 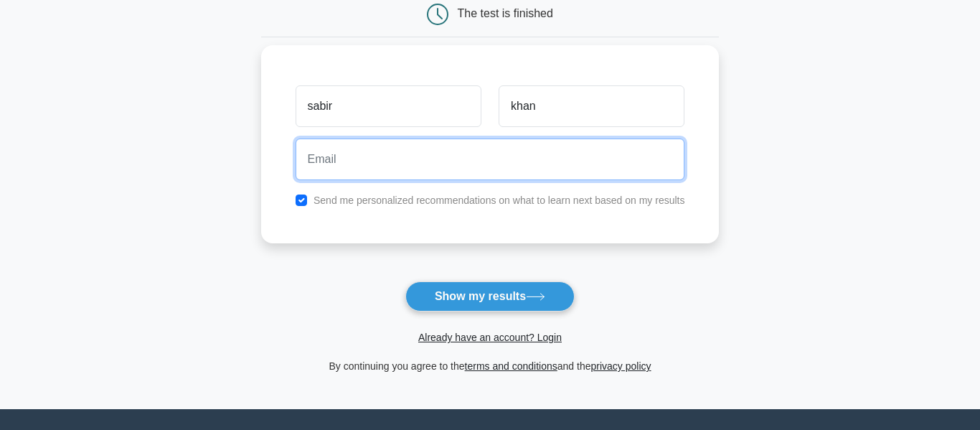 I want to click on button: Show my results, so click(x=490, y=297).